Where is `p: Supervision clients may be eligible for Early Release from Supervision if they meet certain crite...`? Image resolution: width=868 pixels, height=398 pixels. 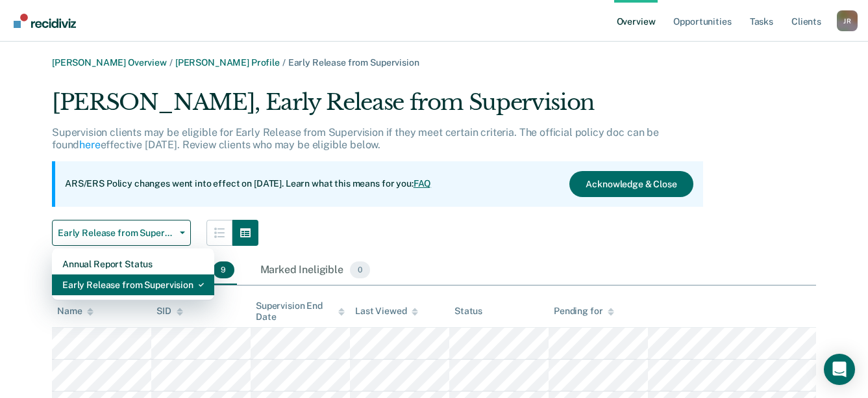
p: Supervision clients may be eligible for Early Release from Supervision if they meet certain crite... is located at coordinates (355, 139).